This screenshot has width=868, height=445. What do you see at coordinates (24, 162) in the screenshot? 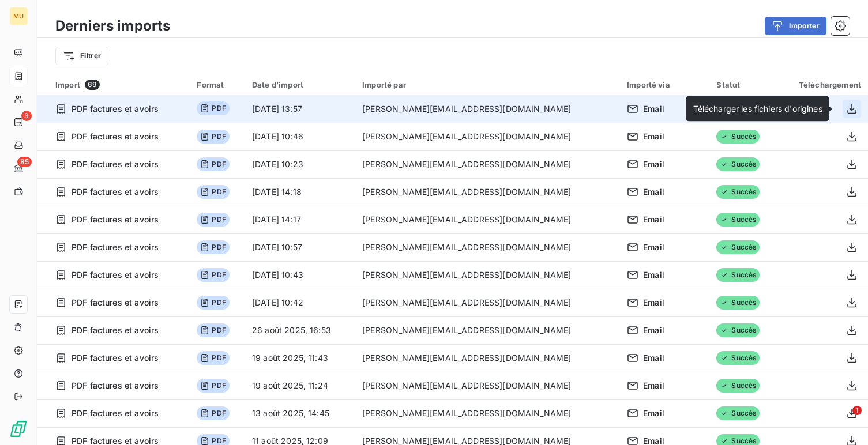
I see `span: 85` at bounding box center [24, 162].